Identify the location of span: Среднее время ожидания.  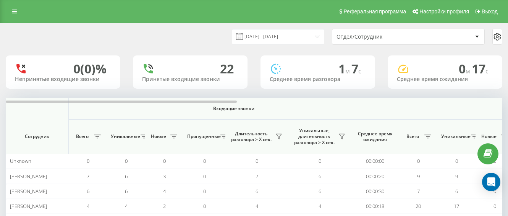
(375, 136).